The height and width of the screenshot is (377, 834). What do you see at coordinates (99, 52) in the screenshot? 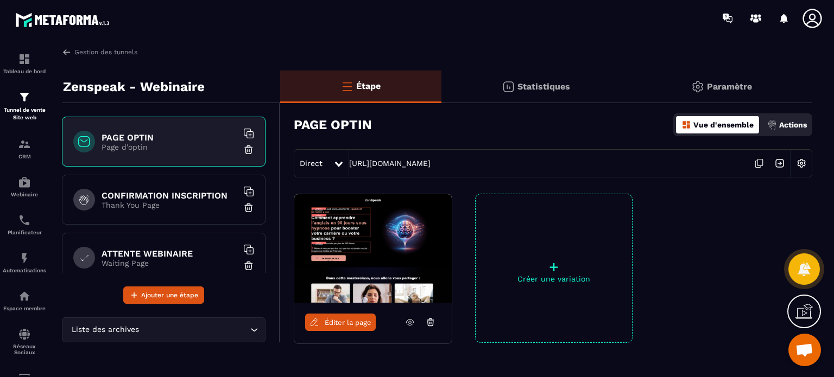
I see `a: Gestion des tunnels` at bounding box center [99, 52].